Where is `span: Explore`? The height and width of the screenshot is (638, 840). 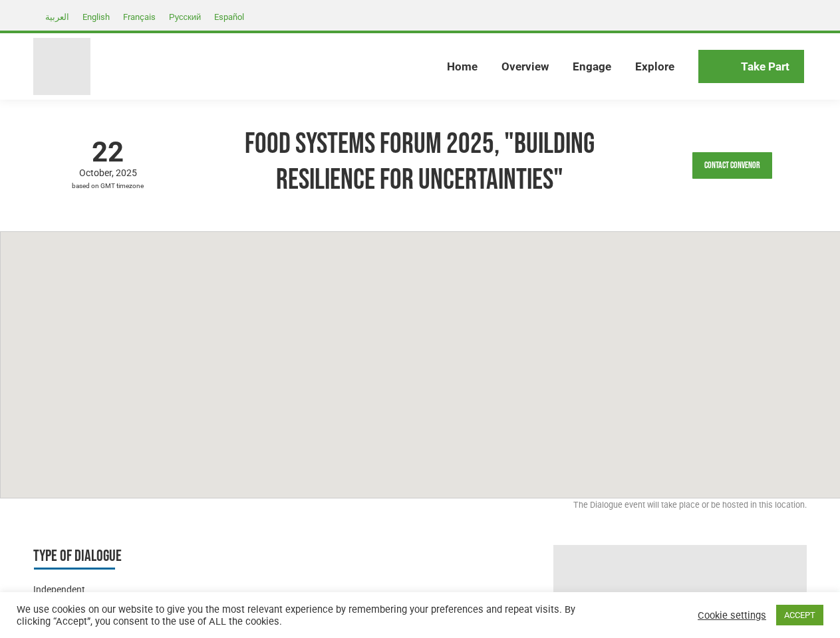
span: Explore is located at coordinates (654, 67).